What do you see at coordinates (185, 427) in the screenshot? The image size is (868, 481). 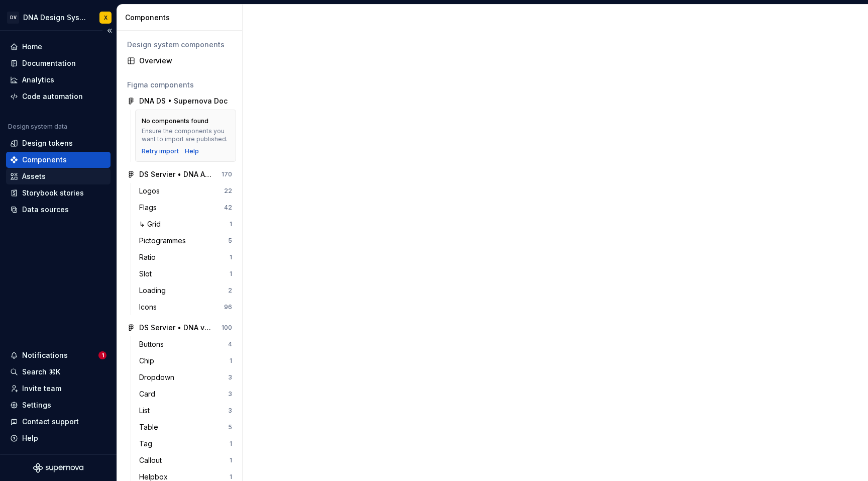 I see `a: Table5` at bounding box center [185, 427].